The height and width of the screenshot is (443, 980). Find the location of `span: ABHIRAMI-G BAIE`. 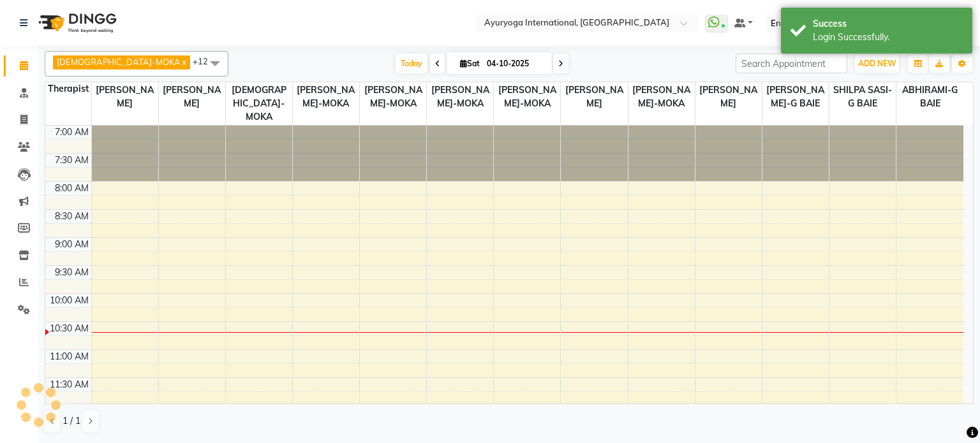

span: ABHIRAMI-G BAIE is located at coordinates (929, 97).